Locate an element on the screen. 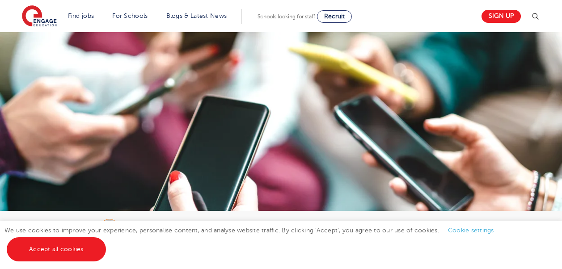 This screenshot has width=562, height=269. a: Blogs & Latest News is located at coordinates (197, 16).